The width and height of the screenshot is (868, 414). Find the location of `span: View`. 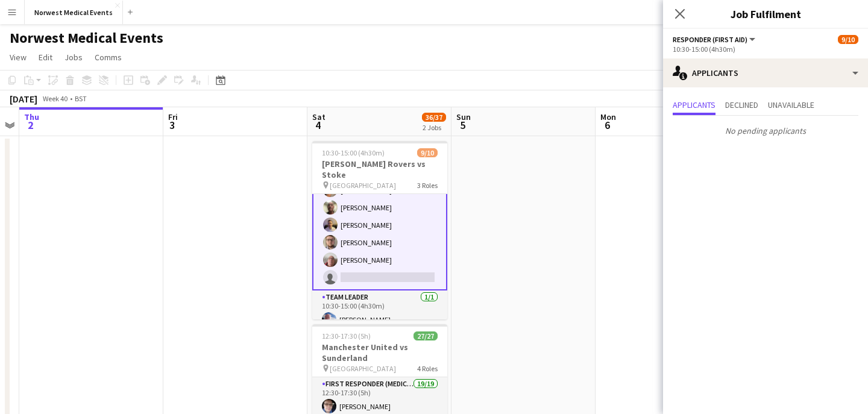

span: View is located at coordinates (18, 57).